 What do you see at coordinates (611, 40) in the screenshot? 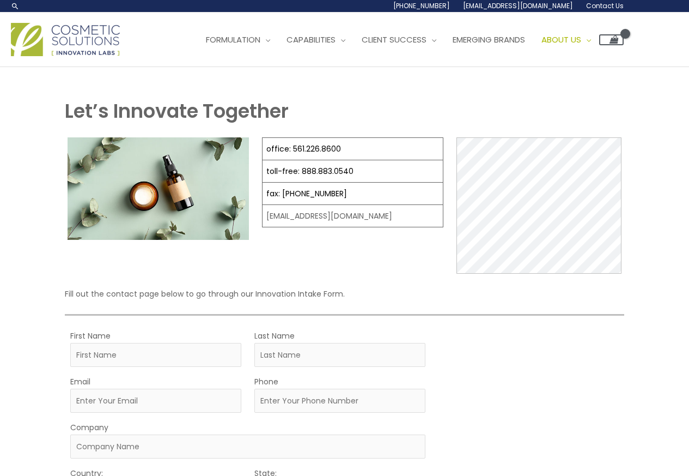
I see `a: View Shopping Cart, empty` at bounding box center [611, 40].